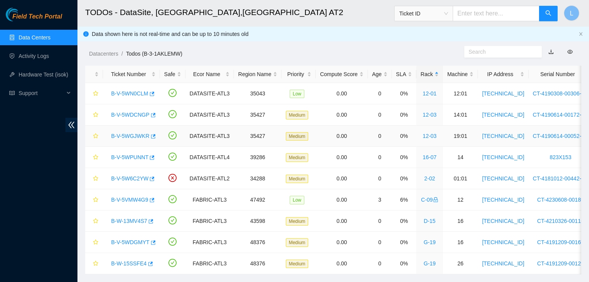 This screenshot has height=282, width=589. What do you see at coordinates (130, 136) in the screenshot?
I see `a: B-V-5WGJWKR` at bounding box center [130, 136].